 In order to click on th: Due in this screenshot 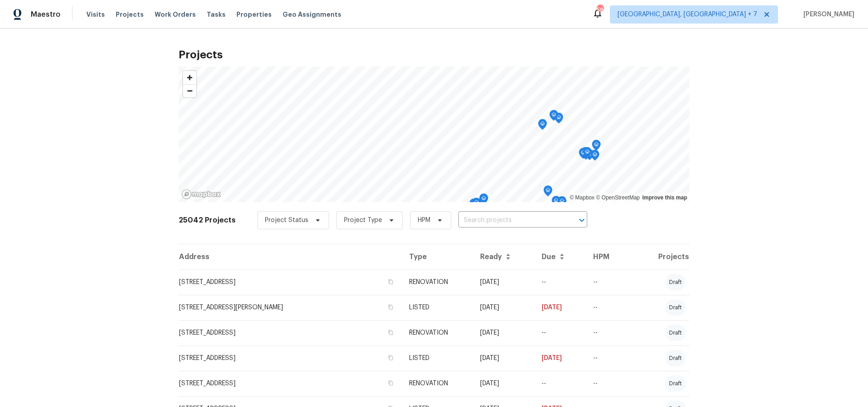, I will do `click(559, 257)`.